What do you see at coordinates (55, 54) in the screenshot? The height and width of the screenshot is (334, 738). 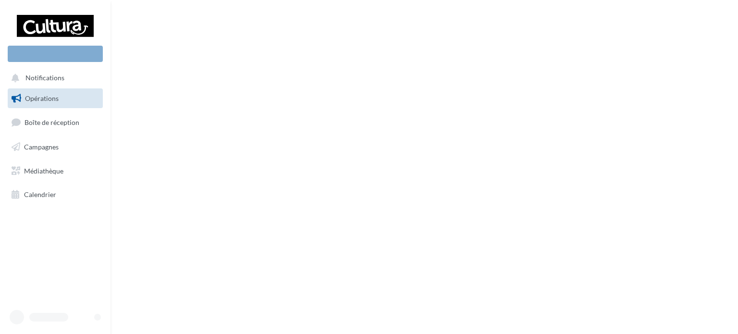 I see `div: Nouvelle campagne` at bounding box center [55, 54].